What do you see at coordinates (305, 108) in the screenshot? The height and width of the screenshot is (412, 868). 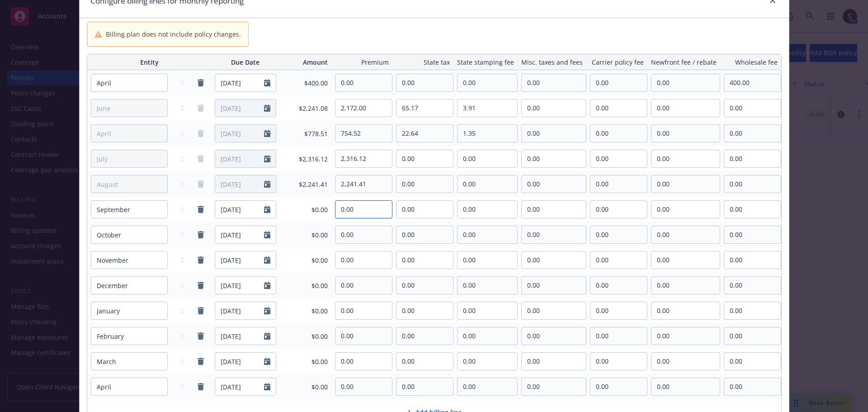 I see `span: $2,241.08` at bounding box center [305, 108].